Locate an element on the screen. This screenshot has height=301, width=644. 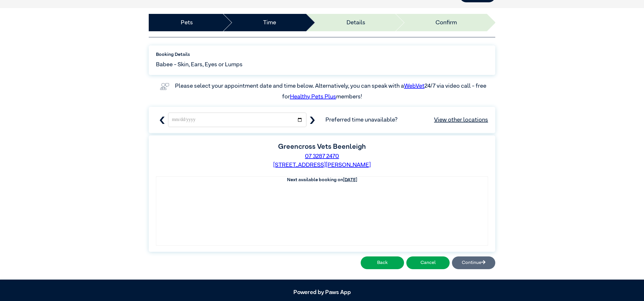
th: Next available booking on is located at coordinates (322, 180).